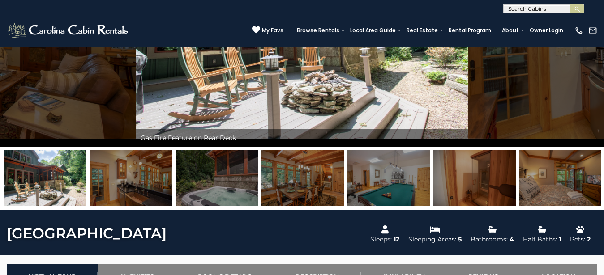 Image resolution: width=604 pixels, height=275 pixels. What do you see at coordinates (268, 30) in the screenshot?
I see `a: My Favs` at bounding box center [268, 30].